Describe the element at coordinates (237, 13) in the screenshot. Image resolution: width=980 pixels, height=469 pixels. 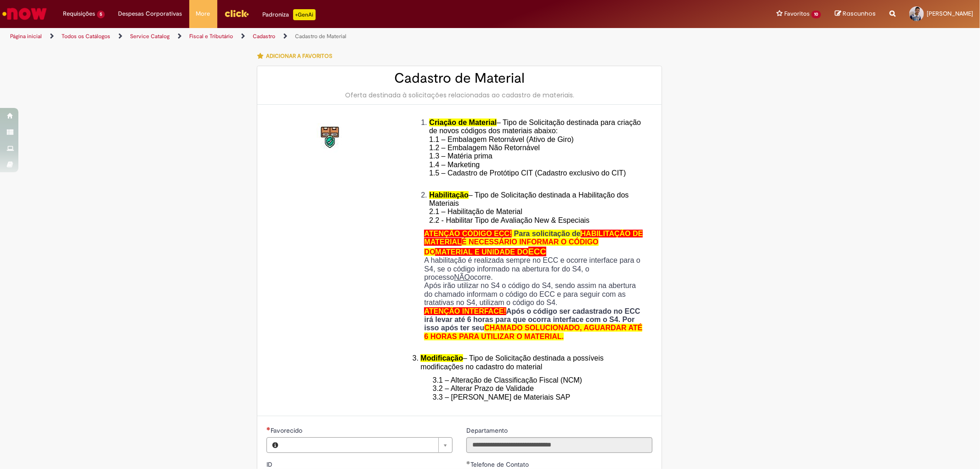
I see `img: click_logo_yellow_360x200.png` at that location.